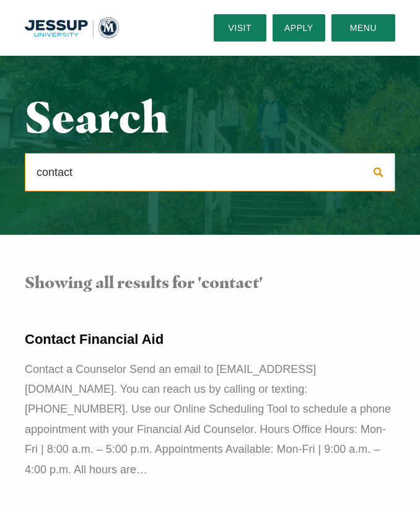 The width and height of the screenshot is (420, 508). Describe the element at coordinates (195, 172) in the screenshot. I see `input: Search…` at that location.